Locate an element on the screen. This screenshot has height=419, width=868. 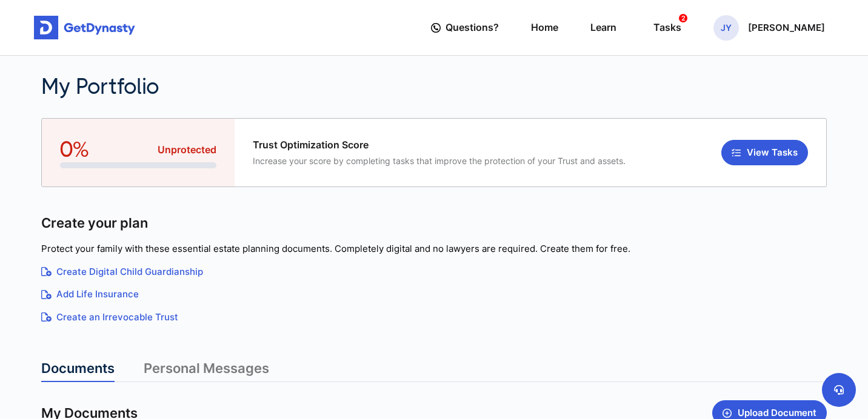
a: Create Digital Child Guardianship is located at coordinates (434, 272).